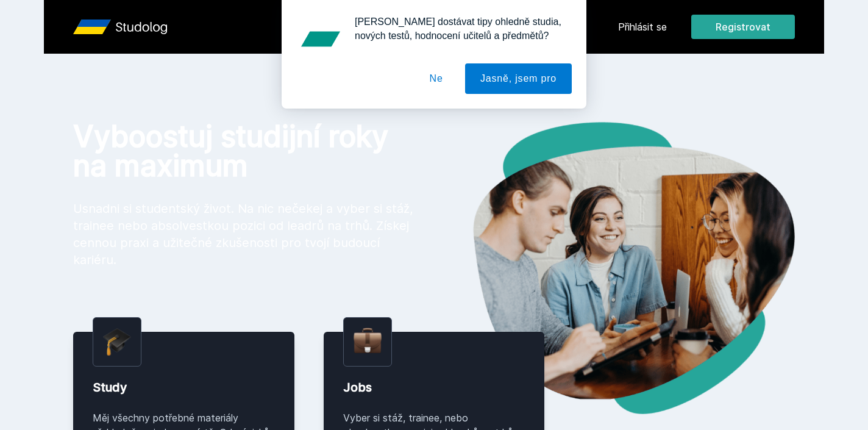  What do you see at coordinates (183, 387) in the screenshot?
I see `div: Study` at bounding box center [183, 387].